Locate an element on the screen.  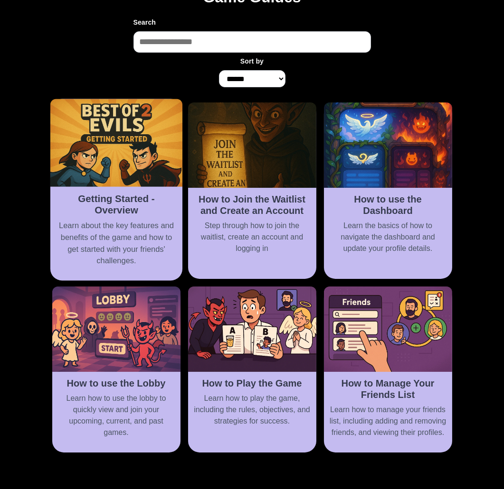
img: How to Manage Your Friends List is located at coordinates (388, 329).